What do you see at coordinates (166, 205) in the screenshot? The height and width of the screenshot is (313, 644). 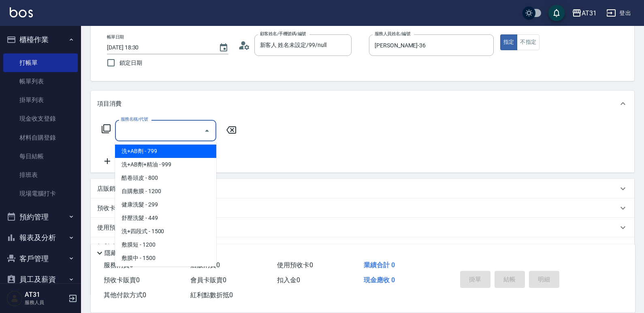 I see `span: 健康洗髮 - 299` at bounding box center [166, 205].